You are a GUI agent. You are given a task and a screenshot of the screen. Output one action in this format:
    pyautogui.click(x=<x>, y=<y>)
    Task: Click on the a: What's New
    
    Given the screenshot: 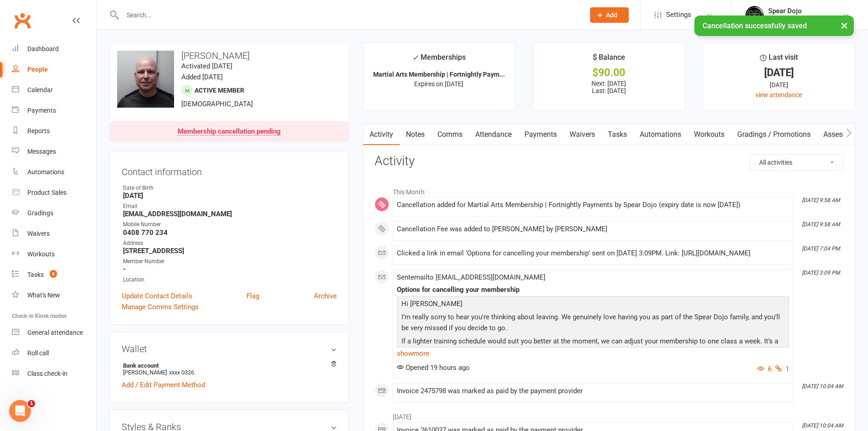 What is the action you would take?
    pyautogui.click(x=54, y=295)
    